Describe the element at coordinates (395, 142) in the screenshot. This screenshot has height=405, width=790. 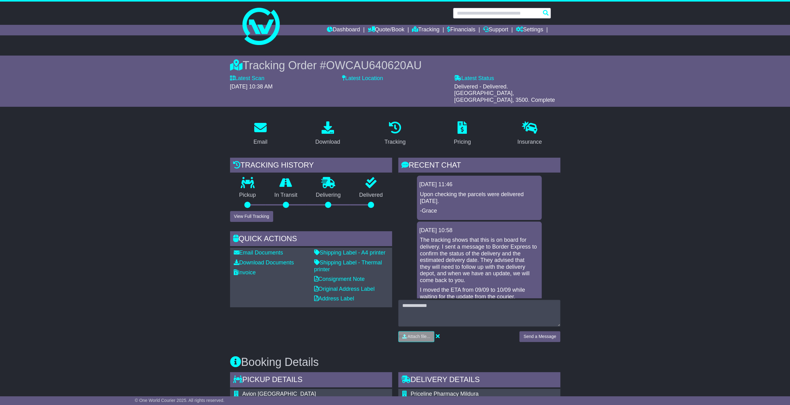
I see `div: Tracking` at that location.